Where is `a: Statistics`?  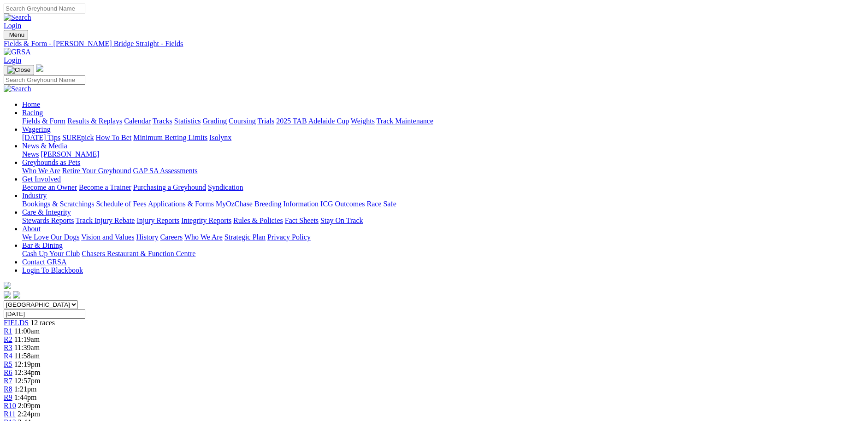 a: Statistics is located at coordinates (188, 120).